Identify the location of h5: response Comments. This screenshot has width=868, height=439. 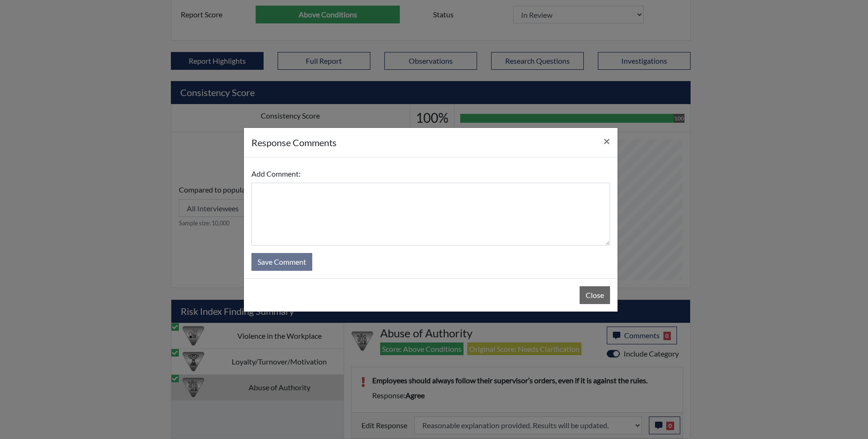
(294, 142).